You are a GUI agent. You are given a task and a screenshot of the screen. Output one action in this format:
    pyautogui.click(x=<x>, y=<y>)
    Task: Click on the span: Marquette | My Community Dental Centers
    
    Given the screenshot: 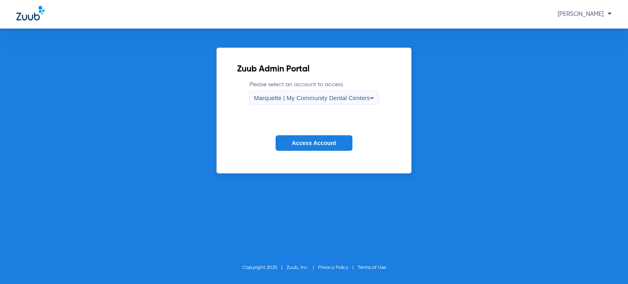 What is the action you would take?
    pyautogui.click(x=312, y=98)
    